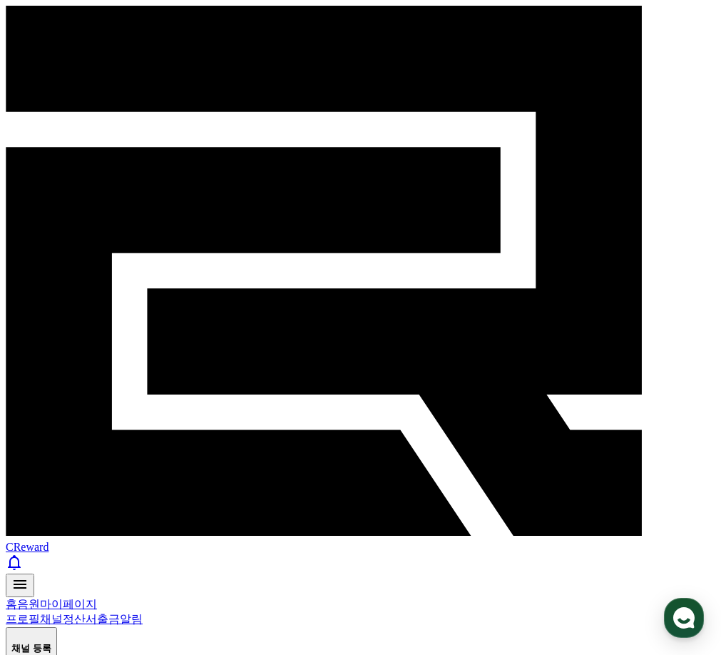 The width and height of the screenshot is (721, 655). Describe the element at coordinates (23, 618) in the screenshot. I see `a: 프로필` at that location.